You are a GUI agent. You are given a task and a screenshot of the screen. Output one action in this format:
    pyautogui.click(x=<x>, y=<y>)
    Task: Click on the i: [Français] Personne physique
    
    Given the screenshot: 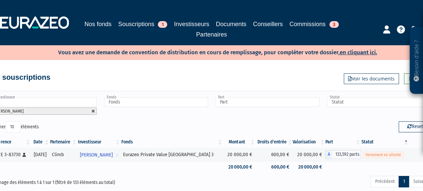 What is the action you would take?
    pyautogui.click(x=24, y=155)
    